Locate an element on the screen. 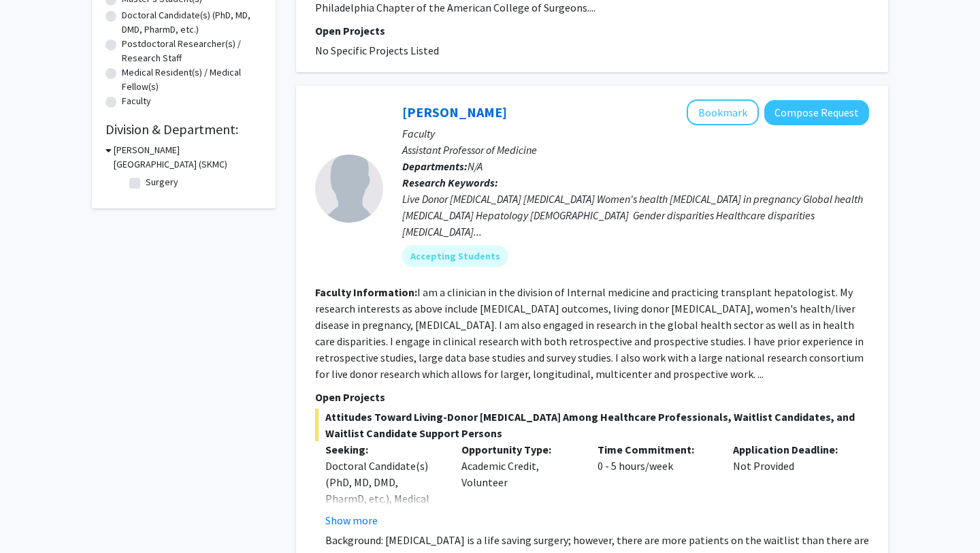 This screenshot has height=553, width=980. p: Opportunity Type: is located at coordinates (520, 449).